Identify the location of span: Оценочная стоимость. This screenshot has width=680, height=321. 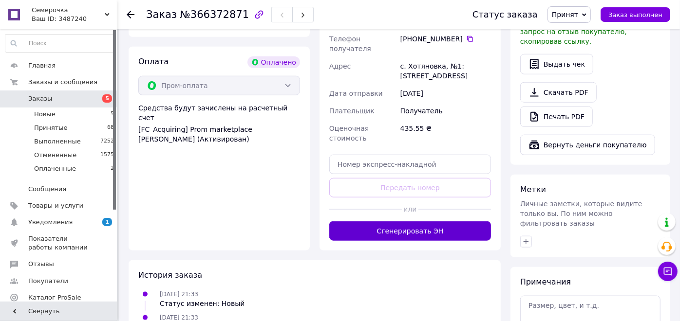
(349, 133).